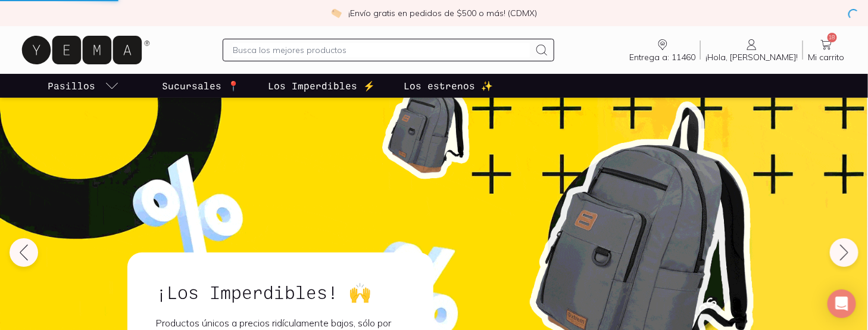 The width and height of the screenshot is (868, 330). What do you see at coordinates (449, 86) in the screenshot?
I see `a: Los estrenos ✨` at bounding box center [449, 86].